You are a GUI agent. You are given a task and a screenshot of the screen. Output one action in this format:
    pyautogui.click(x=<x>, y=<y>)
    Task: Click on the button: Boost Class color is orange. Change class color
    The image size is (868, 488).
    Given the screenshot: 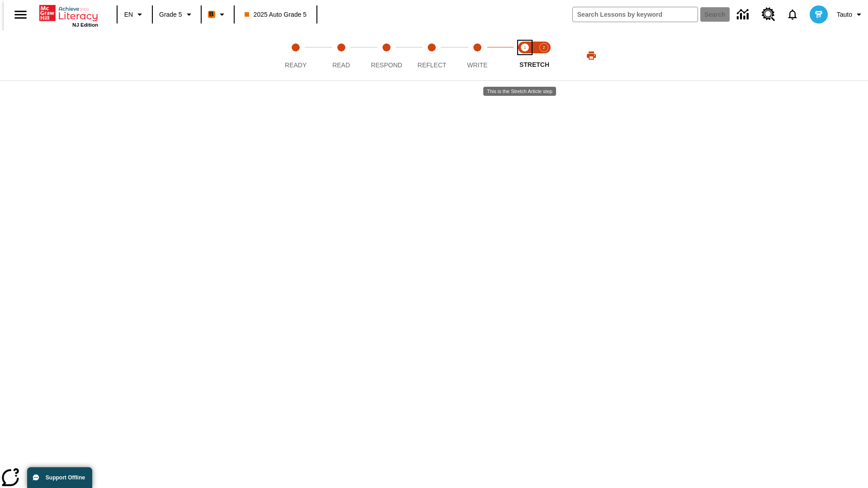 What is the action you would take?
    pyautogui.click(x=217, y=15)
    